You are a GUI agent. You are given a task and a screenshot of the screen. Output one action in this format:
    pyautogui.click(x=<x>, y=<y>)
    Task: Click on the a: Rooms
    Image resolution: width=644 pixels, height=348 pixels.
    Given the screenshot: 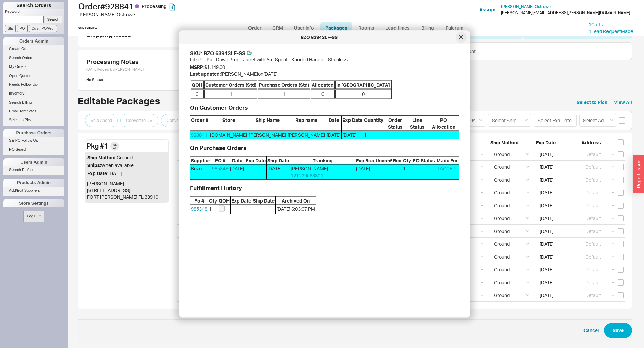 What is the action you would take?
    pyautogui.click(x=366, y=28)
    